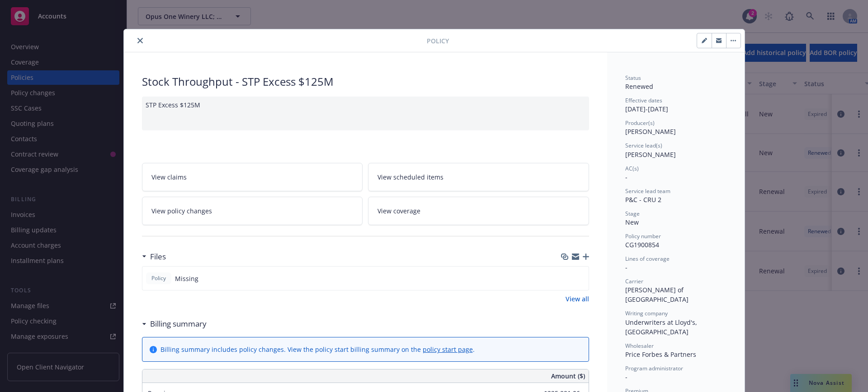  What do you see at coordinates (632, 214) in the screenshot?
I see `span: Stage` at bounding box center [632, 214].